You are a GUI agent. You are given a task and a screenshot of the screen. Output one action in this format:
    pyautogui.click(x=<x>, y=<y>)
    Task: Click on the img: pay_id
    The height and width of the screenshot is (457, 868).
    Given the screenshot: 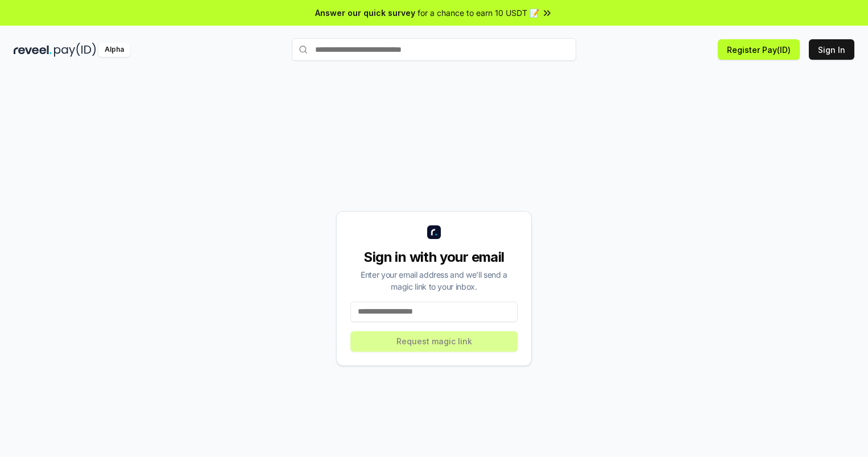 What is the action you would take?
    pyautogui.click(x=75, y=50)
    